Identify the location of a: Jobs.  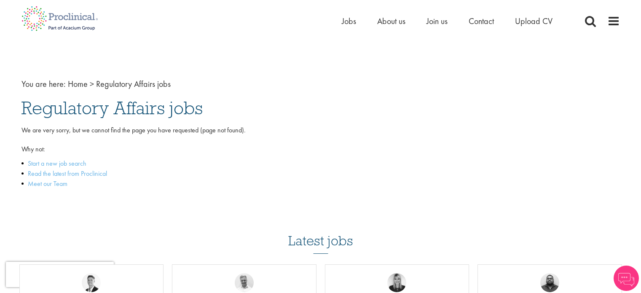
(349, 21).